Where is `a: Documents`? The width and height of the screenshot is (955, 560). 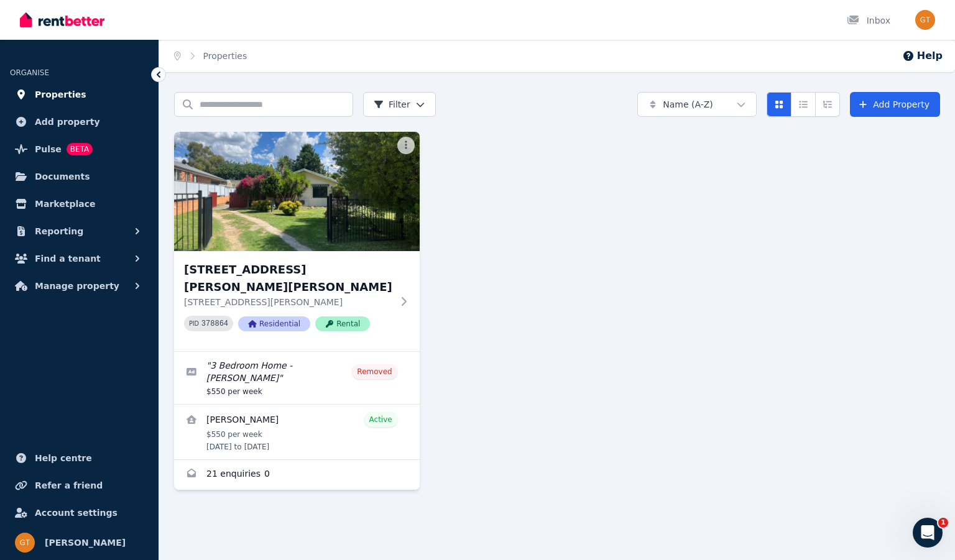
a: Documents is located at coordinates (79, 177).